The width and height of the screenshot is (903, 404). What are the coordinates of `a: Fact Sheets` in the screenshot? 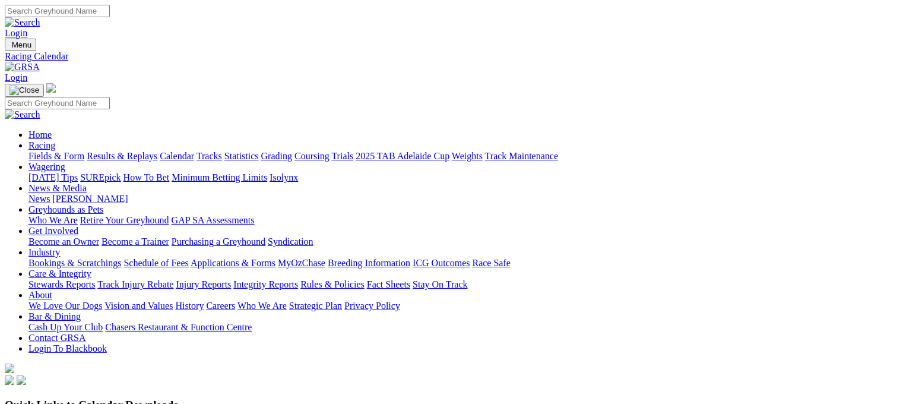 It's located at (388, 284).